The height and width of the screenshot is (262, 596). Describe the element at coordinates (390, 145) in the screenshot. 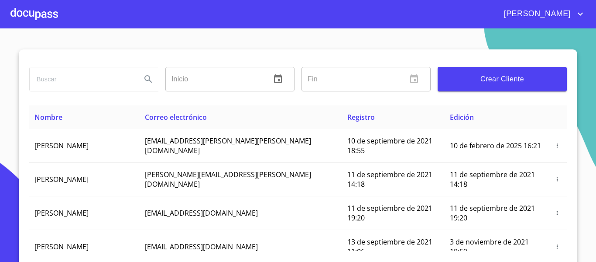

I see `span: 10 de septiembre de 2021 18:55` at that location.